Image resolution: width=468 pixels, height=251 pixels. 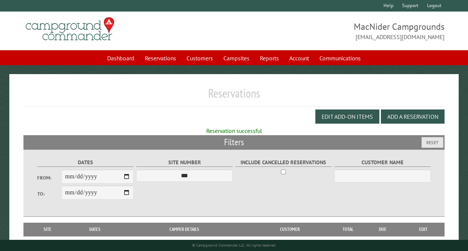 I want to click on th: Dates, so click(x=95, y=229).